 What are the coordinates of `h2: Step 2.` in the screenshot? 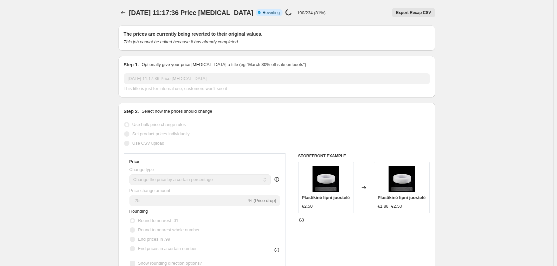 It's located at (131, 111).